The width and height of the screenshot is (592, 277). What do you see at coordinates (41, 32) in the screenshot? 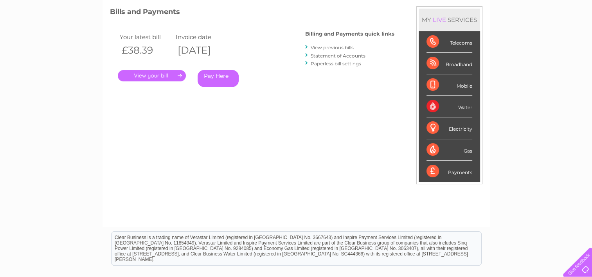
I see `img: logo.png` at bounding box center [41, 32].